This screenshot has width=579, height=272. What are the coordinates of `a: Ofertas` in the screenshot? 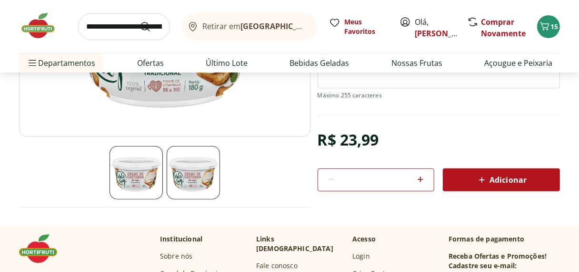 It's located at (151, 63).